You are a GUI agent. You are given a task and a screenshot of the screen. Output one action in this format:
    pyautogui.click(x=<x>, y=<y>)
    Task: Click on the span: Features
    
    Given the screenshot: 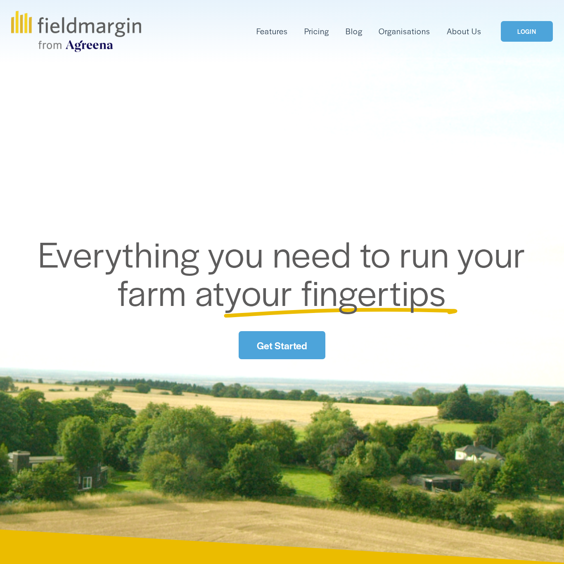 What is the action you would take?
    pyautogui.click(x=272, y=31)
    